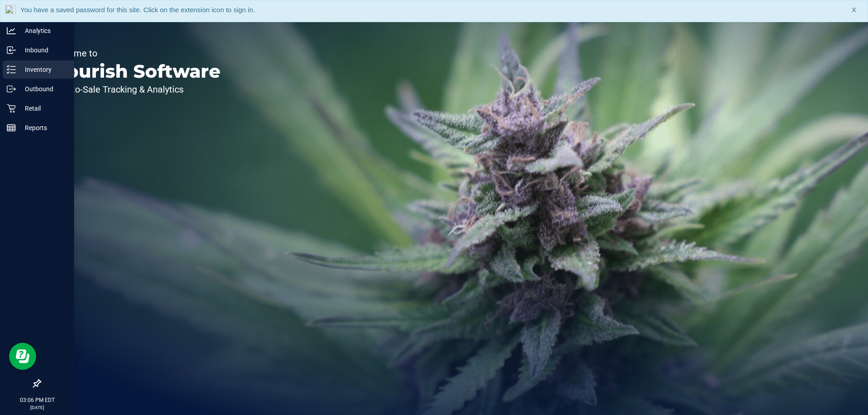 The image size is (868, 415). What do you see at coordinates (11, 128) in the screenshot?
I see `inline-svg: Reports` at bounding box center [11, 128].